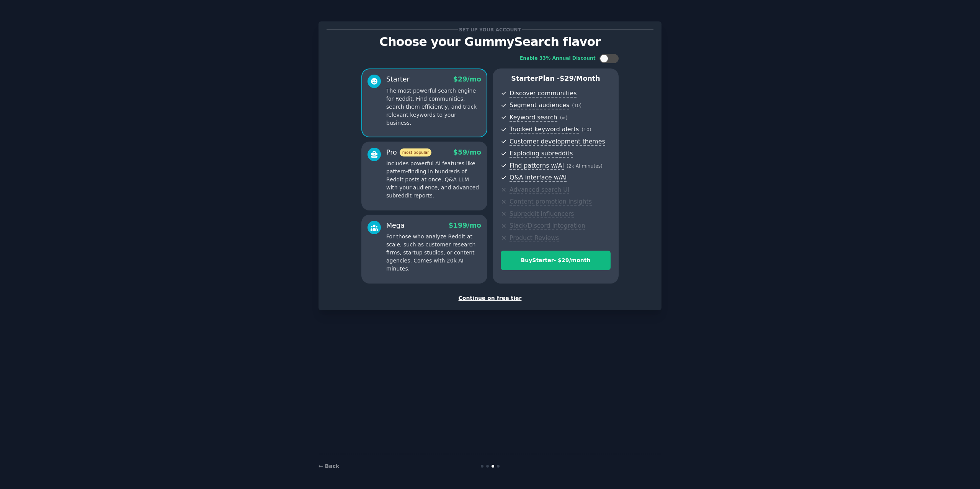 The width and height of the screenshot is (980, 489). What do you see at coordinates (490, 30) in the screenshot?
I see `span: Set up your account` at bounding box center [490, 30].